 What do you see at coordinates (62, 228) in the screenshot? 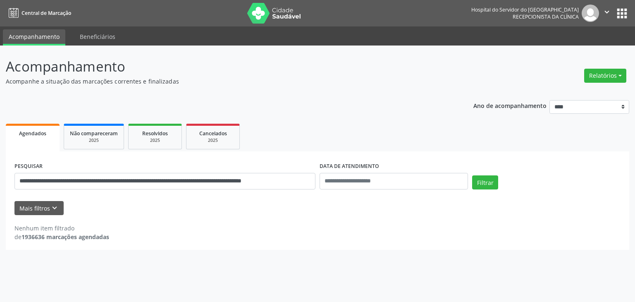
I see `div: Nenhum item filtrado` at bounding box center [62, 228].